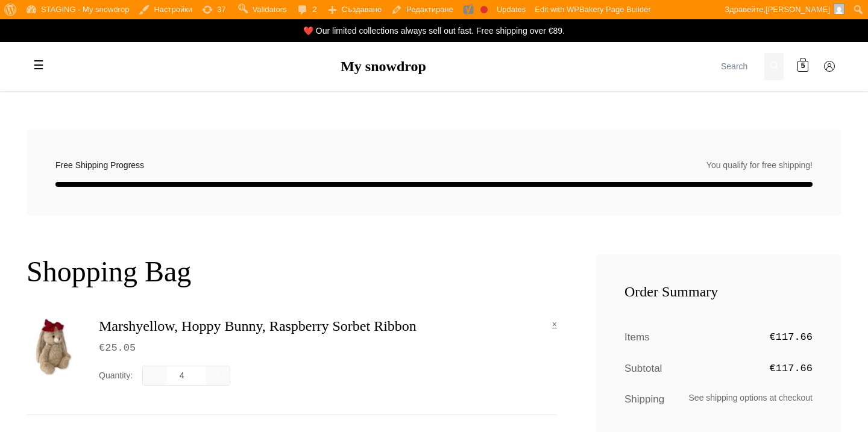 The image size is (868, 432). What do you see at coordinates (99, 165) in the screenshot?
I see `span: Free Shipping Progress` at bounding box center [99, 165].